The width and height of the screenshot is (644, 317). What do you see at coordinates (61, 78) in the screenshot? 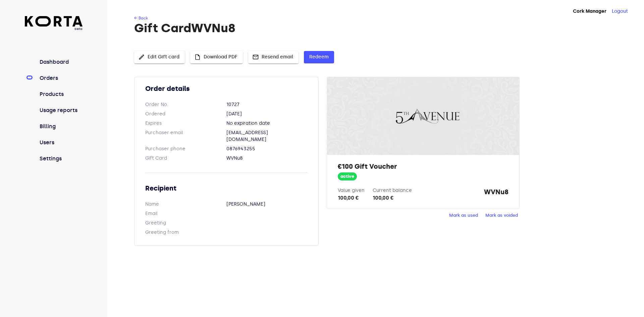
I see `a: Orders` at bounding box center [61, 78].